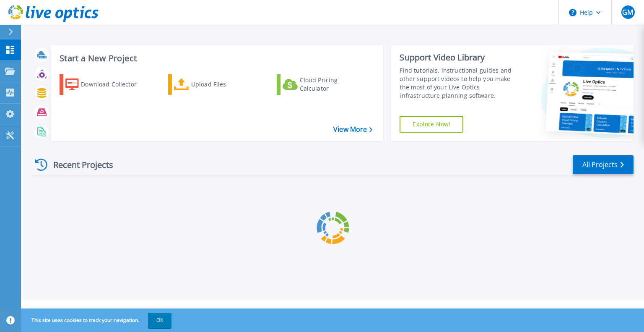 This screenshot has width=644, height=332. Describe the element at coordinates (460, 83) in the screenshot. I see `div: Find tutorials, instructional guides and other support videos to help you make the most of your L...` at that location.